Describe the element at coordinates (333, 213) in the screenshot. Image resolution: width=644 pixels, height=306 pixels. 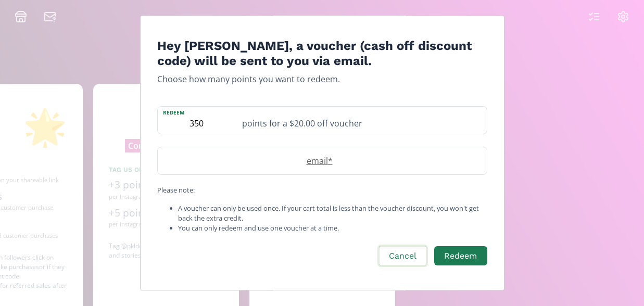
I see `li: A voucher can only be used once. If your cart total is less than the voucher discount, you won't ...` at that location.